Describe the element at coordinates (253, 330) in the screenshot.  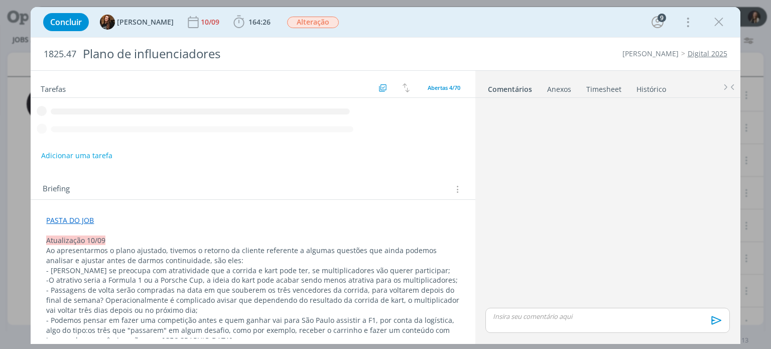
I see `p: - Podemos pensar em fazer uma competição antes e quem ganhar vai para São Paulo assistir a F1, po...` at that location.